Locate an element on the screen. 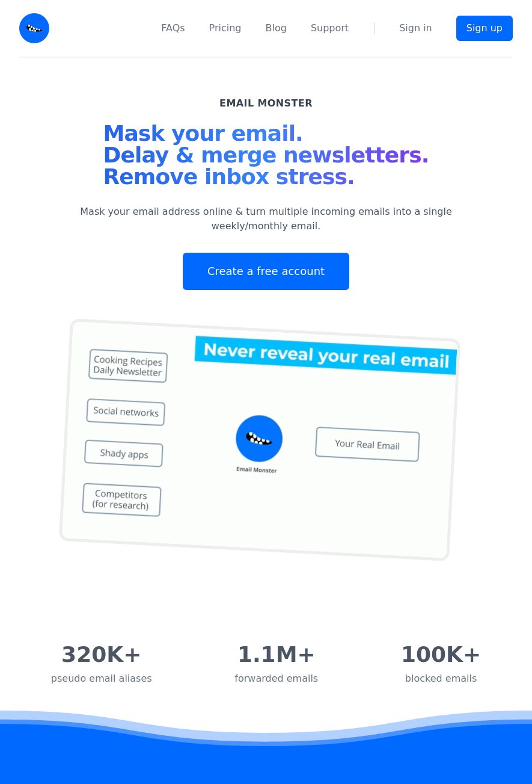 The height and width of the screenshot is (784, 532). a: Sign in is located at coordinates (415, 29).